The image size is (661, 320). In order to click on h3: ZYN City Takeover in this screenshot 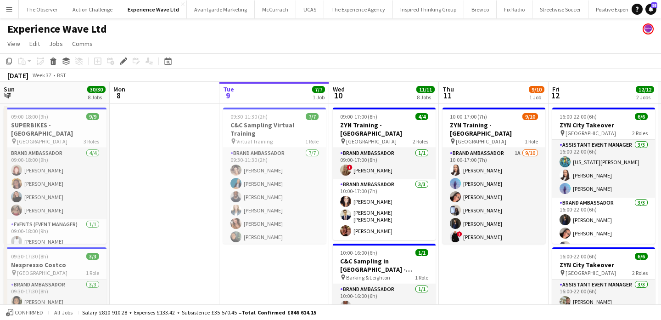, I will do `click(604, 264)`.